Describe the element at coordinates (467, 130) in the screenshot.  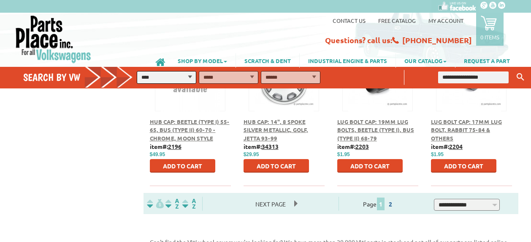
I see `a: Lug Bolt Cap: 17mm Lug Bolt, Rabbit 75-84 & Others` at that location.